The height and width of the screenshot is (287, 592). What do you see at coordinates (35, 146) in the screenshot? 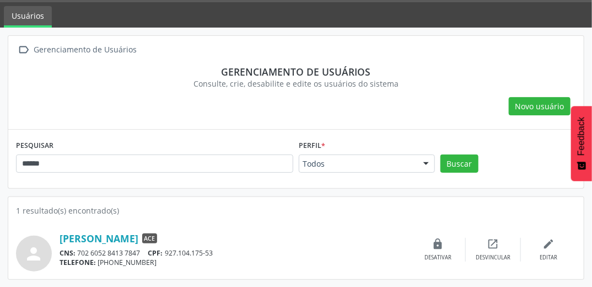
I see `label: PESQUISAR` at bounding box center [35, 146].